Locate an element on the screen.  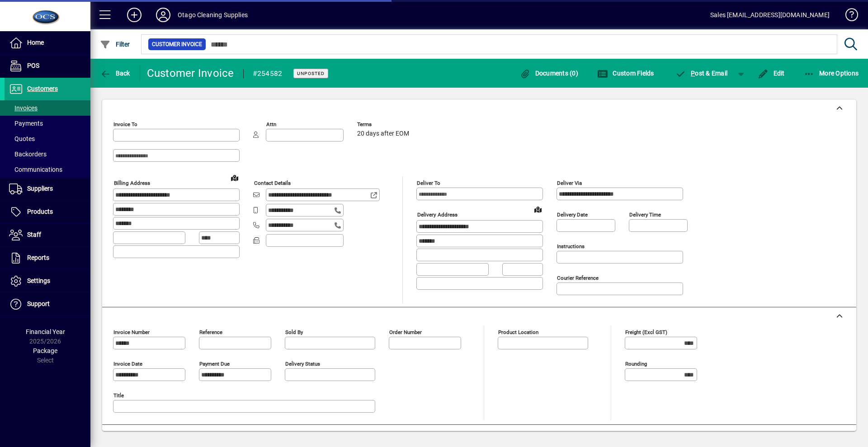
span: POS is located at coordinates (33, 66).